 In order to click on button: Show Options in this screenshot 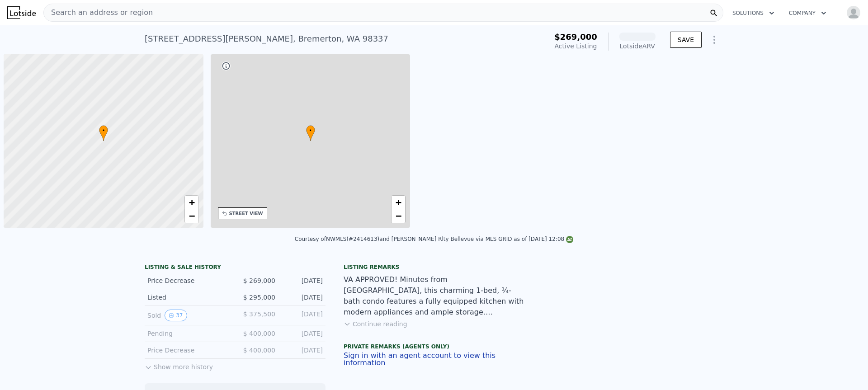, I will do `click(714, 39)`.